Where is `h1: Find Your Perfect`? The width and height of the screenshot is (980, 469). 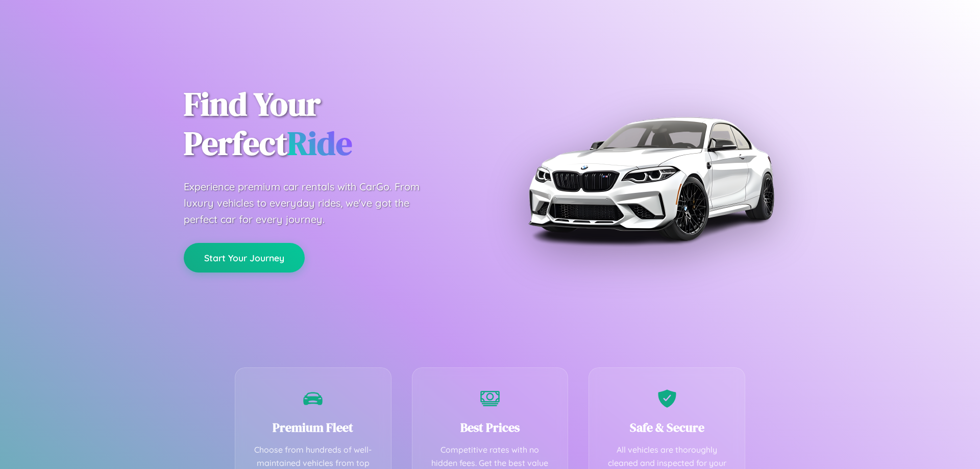 h1: Find Your Perfect is located at coordinates (329, 124).